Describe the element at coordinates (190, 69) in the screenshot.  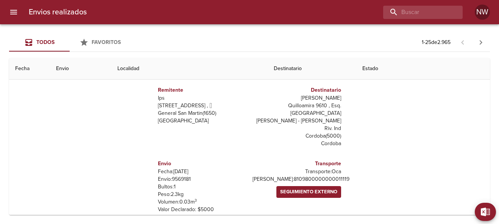
I see `th: Localidad` at that location.